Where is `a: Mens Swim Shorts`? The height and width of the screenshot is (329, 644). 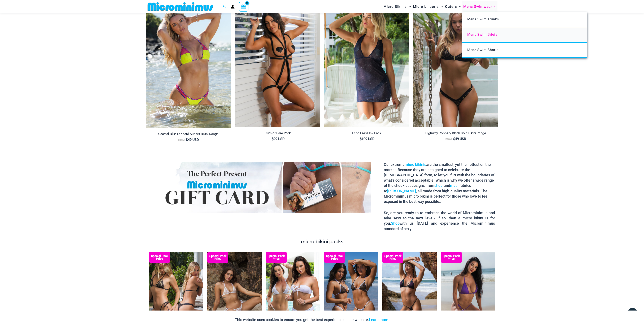
a: Mens Swim Shorts is located at coordinates (524, 50).